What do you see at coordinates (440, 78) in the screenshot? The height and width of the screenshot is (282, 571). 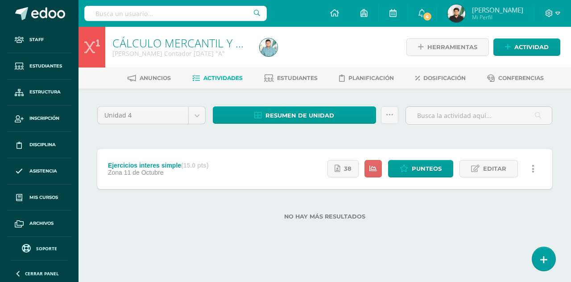 I see `a: Dosificación` at bounding box center [440, 78].